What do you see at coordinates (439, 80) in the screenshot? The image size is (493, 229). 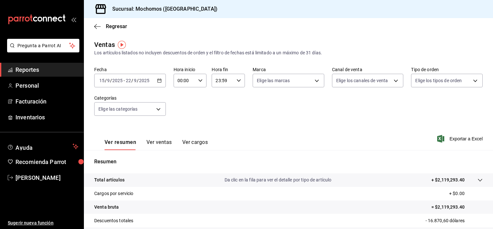 I see `span: Elige los tipos de orden` at bounding box center [439, 80].